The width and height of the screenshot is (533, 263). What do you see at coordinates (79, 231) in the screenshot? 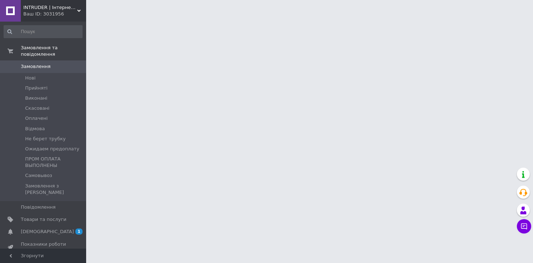
I see `span: 1` at bounding box center [79, 231].